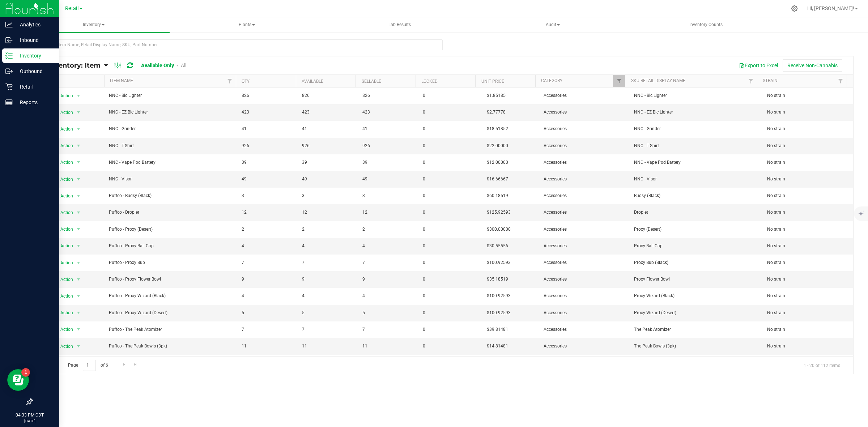  What do you see at coordinates (498, 146) in the screenshot?
I see `span: $22.00000` at bounding box center [498, 146].